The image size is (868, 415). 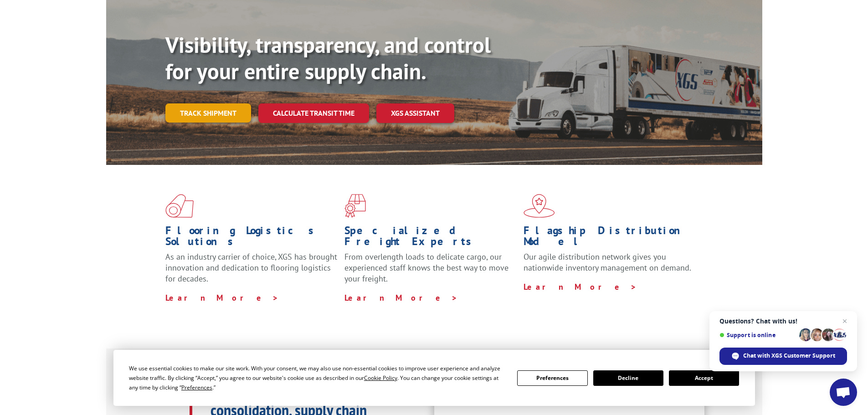 What do you see at coordinates (843, 392) in the screenshot?
I see `div: Open chat` at bounding box center [843, 392].